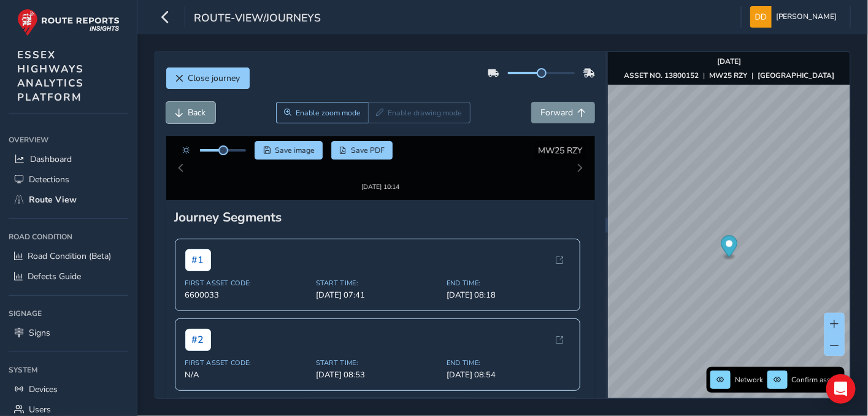 The height and width of the screenshot is (416, 868). Describe the element at coordinates (246, 284) in the screenshot. I see `span: 6600033` at that location.